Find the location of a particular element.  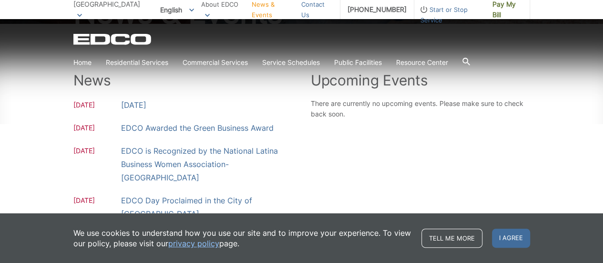

a: Residential Services is located at coordinates (137, 62).